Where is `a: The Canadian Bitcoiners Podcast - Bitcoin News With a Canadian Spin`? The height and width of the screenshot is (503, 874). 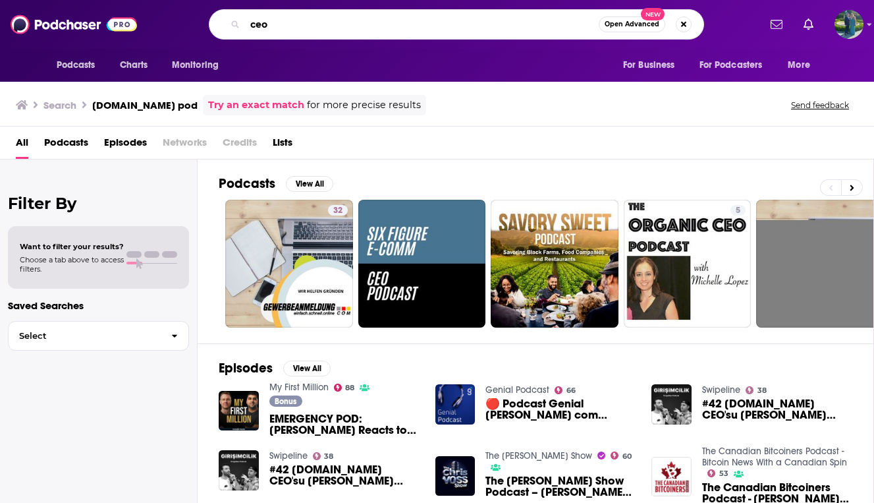 a: The Canadian Bitcoiners Podcast - Bitcoin News With a Canadian Spin is located at coordinates (775, 457).